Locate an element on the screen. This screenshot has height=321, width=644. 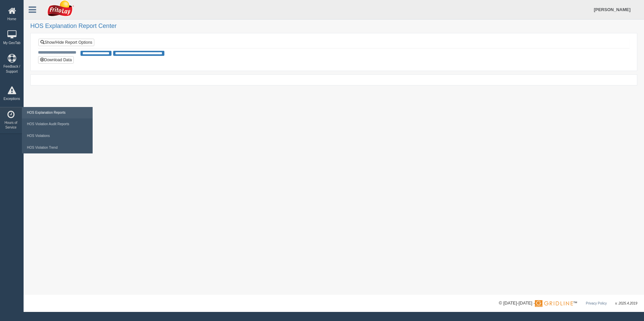
a: HOS Violation Audit Reports is located at coordinates (57, 124).